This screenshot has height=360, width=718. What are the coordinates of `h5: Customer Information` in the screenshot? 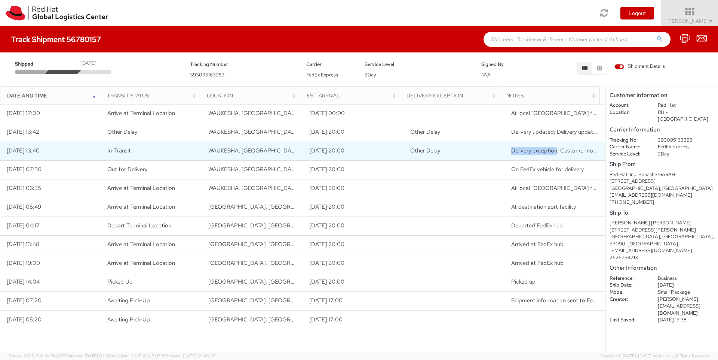 It's located at (662, 95).